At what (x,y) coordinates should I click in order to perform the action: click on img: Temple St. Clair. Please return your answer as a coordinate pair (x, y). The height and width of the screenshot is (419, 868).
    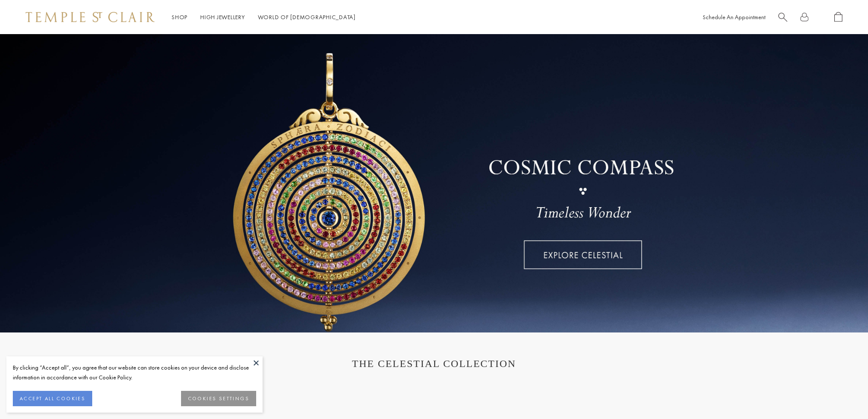
    Looking at the image, I should click on (90, 17).